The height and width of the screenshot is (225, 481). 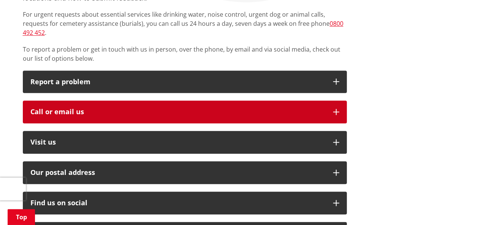 I want to click on div: Call or email us, so click(x=178, y=112).